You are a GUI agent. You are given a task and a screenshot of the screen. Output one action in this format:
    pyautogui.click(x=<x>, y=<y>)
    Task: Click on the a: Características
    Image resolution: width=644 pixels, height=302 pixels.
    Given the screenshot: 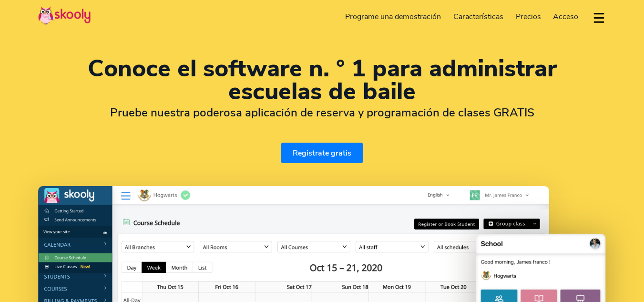 What is the action you would take?
    pyautogui.click(x=478, y=16)
    